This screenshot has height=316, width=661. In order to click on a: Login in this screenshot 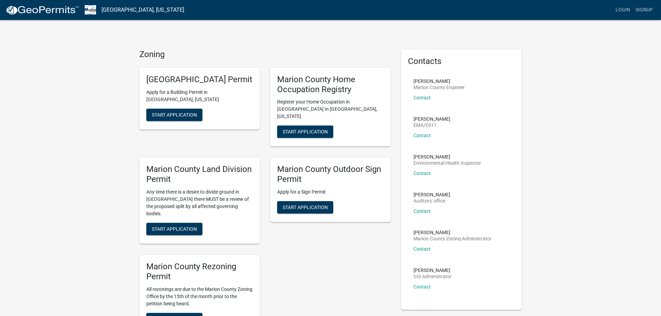, I will do `click(623, 10)`.